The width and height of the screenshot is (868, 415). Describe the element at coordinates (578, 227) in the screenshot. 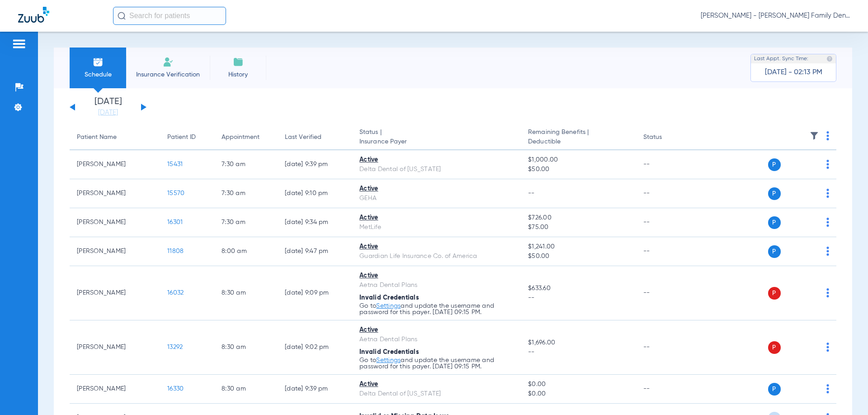

I see `span: $75.00` at that location.